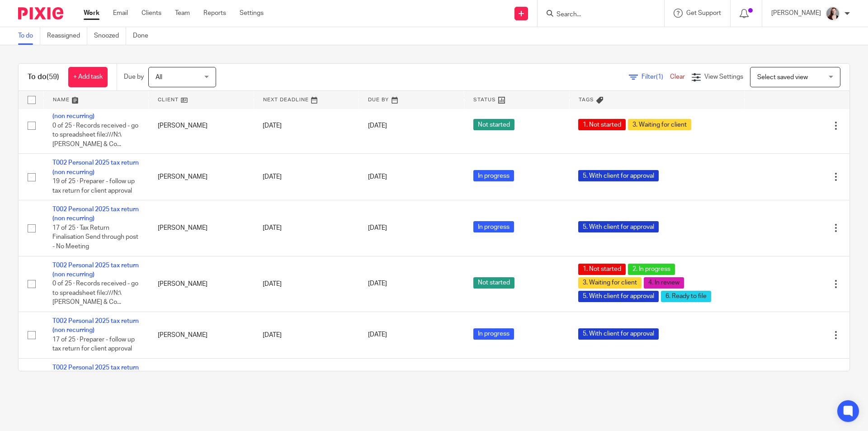 This screenshot has width=868, height=431. Describe the element at coordinates (663, 283) in the screenshot. I see `span: 4. In review` at that location.